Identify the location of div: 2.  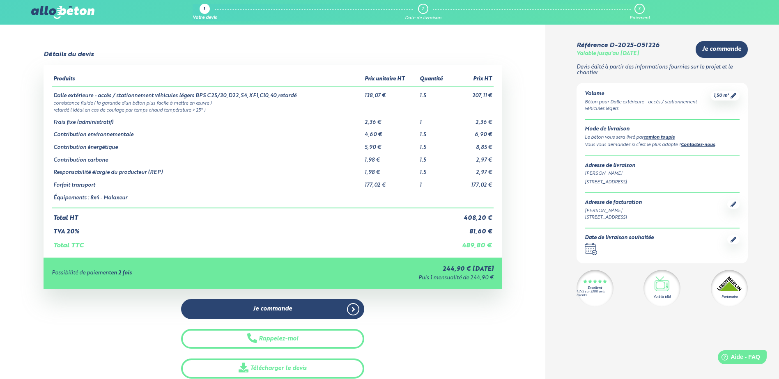
(423, 9).